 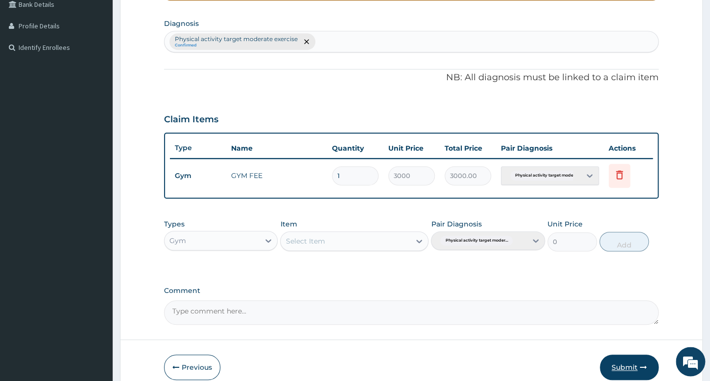 I want to click on label: Pair Diagnosis, so click(x=456, y=224).